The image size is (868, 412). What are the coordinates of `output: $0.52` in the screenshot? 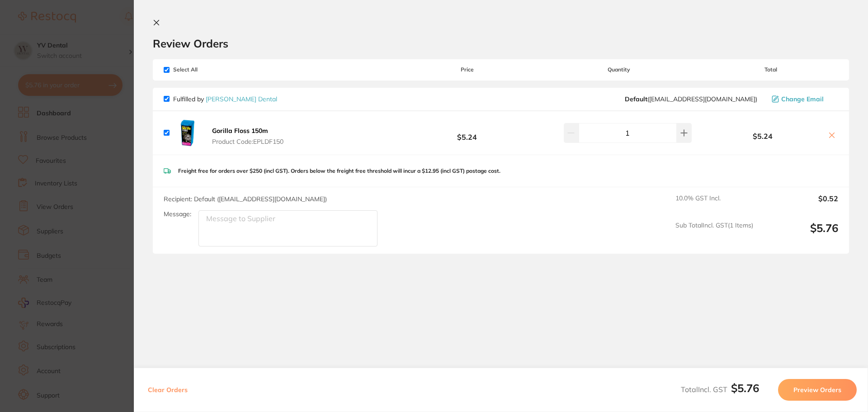 It's located at (799, 205).